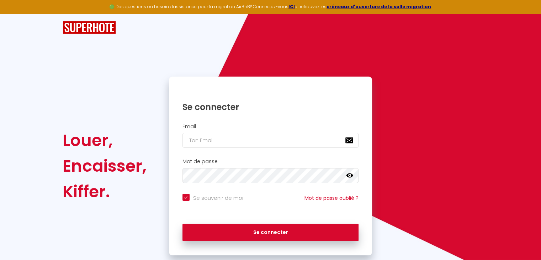  I want to click on img: SuperHote logo, so click(89, 27).